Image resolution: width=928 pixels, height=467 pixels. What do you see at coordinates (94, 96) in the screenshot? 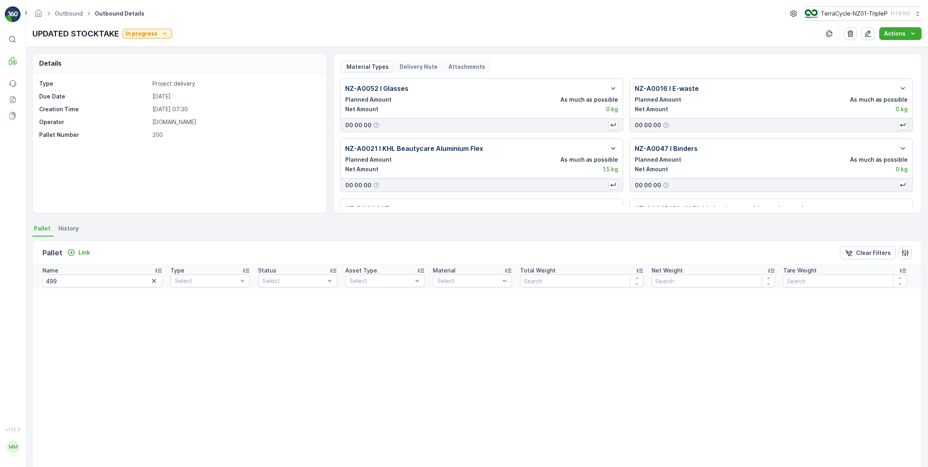
I see `p: Due Date` at bounding box center [94, 96].